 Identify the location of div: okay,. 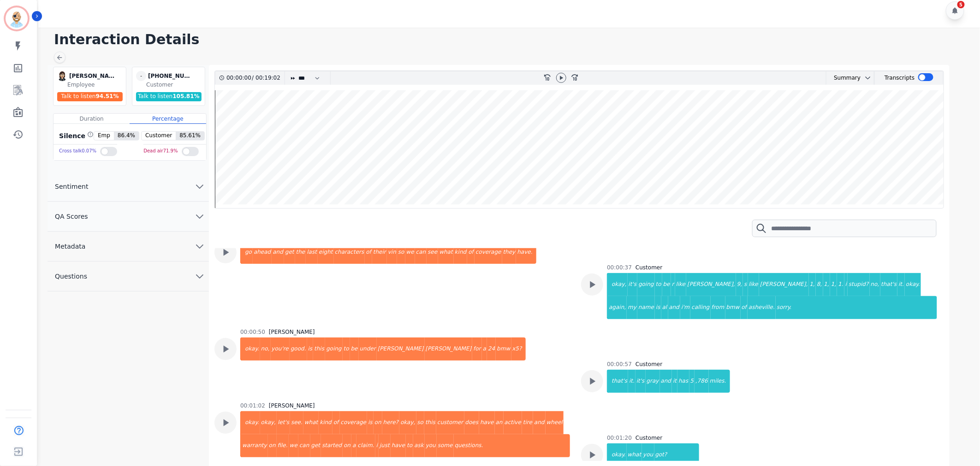
(408, 423).